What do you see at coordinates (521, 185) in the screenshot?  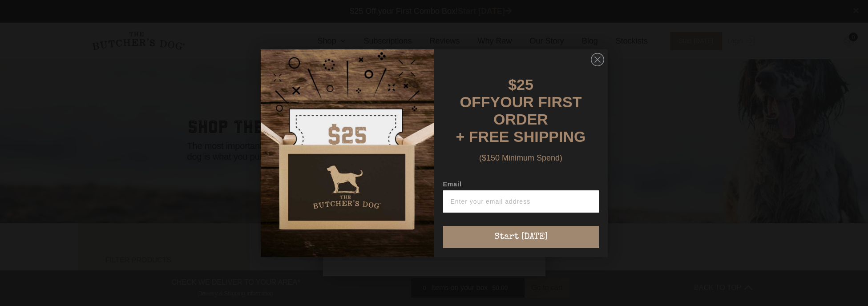 I see `label: Email` at bounding box center [521, 185].